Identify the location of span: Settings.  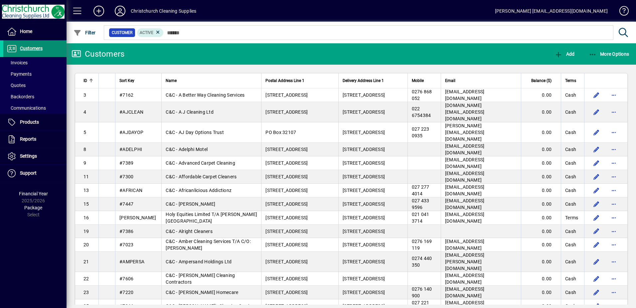
(28, 156).